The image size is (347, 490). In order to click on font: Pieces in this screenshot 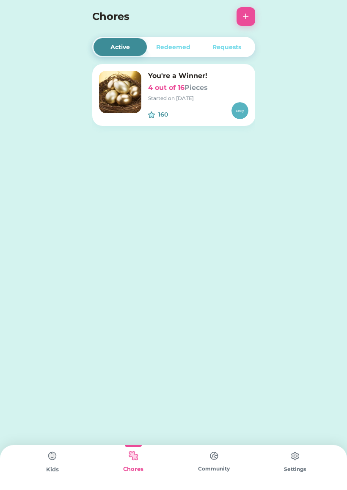, I will do `click(196, 87)`.